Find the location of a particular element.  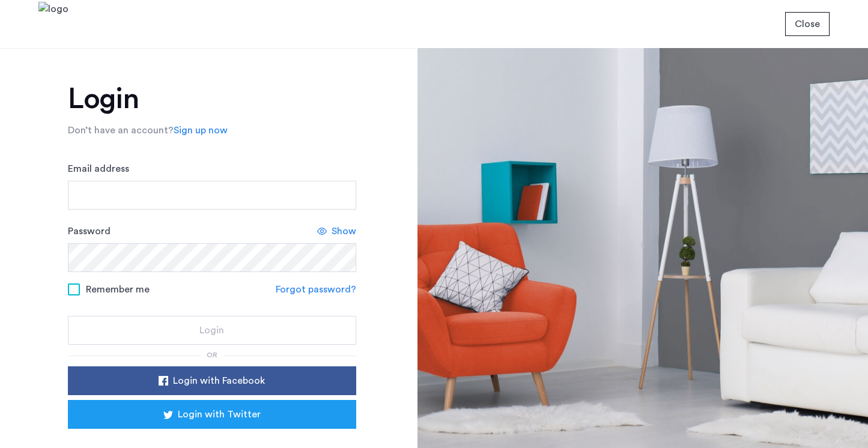

span: Remember me is located at coordinates (117, 289).